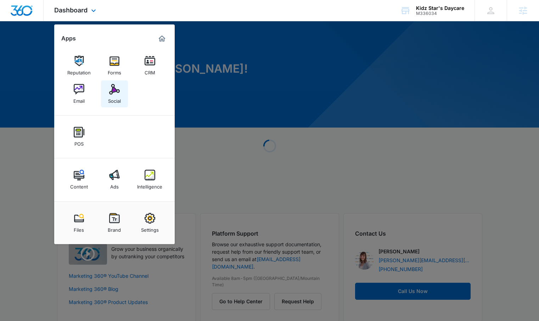  What do you see at coordinates (149, 185) in the screenshot?
I see `div: Intelligence` at bounding box center [149, 185].